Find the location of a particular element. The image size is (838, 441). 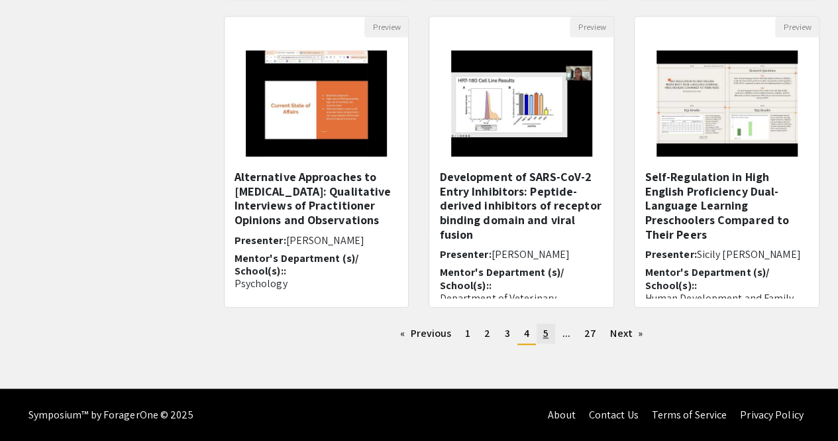

div: Open Presentation <p><strong style="background-color: transparent; color: rgb(244, 101, 36);">Alt... is located at coordinates (317, 162).